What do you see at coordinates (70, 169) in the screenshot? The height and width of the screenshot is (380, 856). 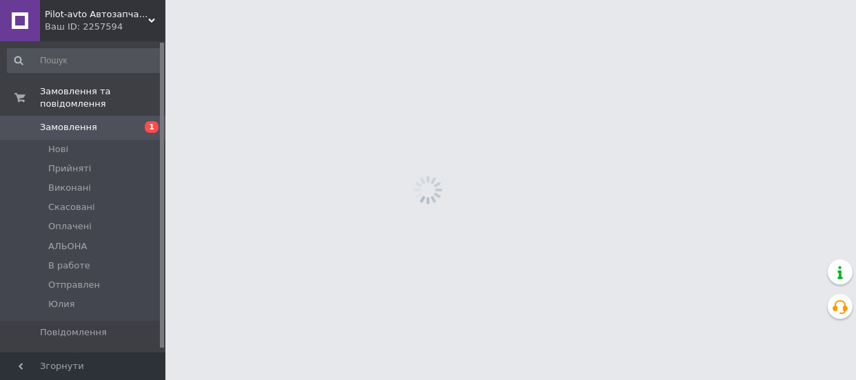 I see `span: Прийняті` at bounding box center [70, 169].